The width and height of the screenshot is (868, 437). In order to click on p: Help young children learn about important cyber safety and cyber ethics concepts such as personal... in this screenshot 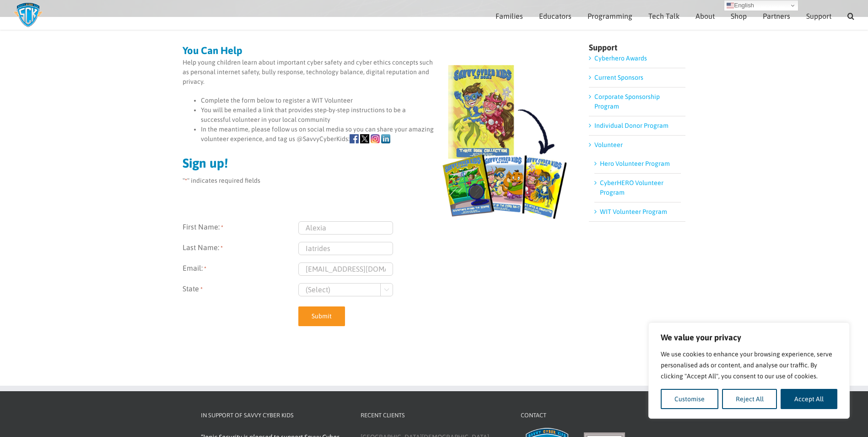, I will do `click(376, 72)`.